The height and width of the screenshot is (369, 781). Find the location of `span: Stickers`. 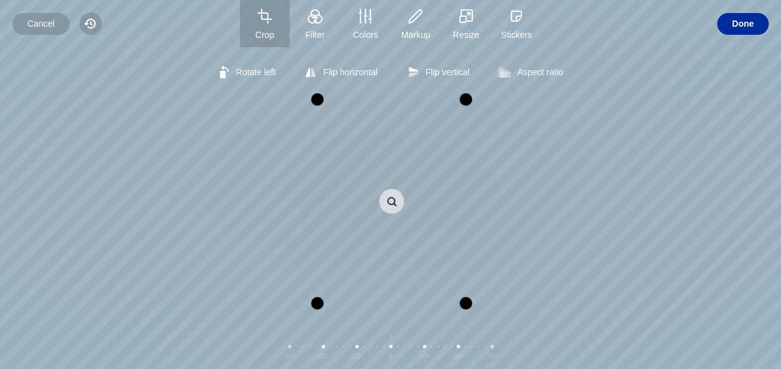

span: Stickers is located at coordinates (516, 35).